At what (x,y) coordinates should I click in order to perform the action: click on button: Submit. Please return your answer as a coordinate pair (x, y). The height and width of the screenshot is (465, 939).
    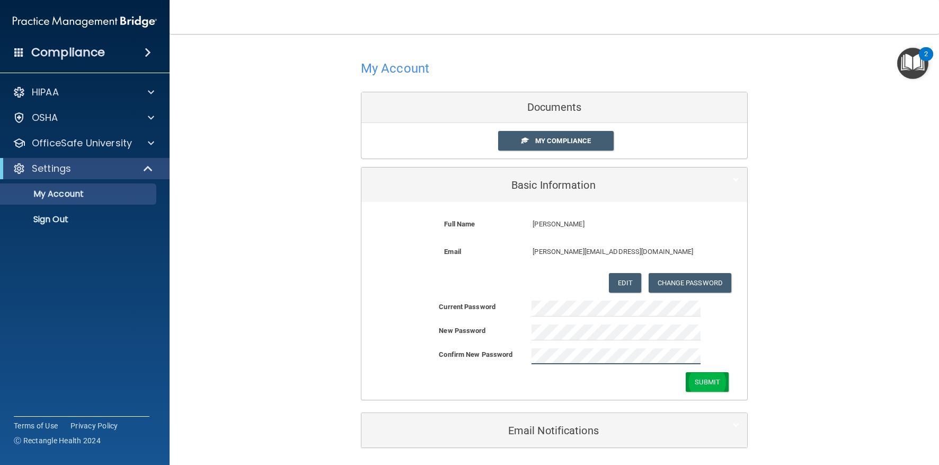
    Looking at the image, I should click on (707, 381).